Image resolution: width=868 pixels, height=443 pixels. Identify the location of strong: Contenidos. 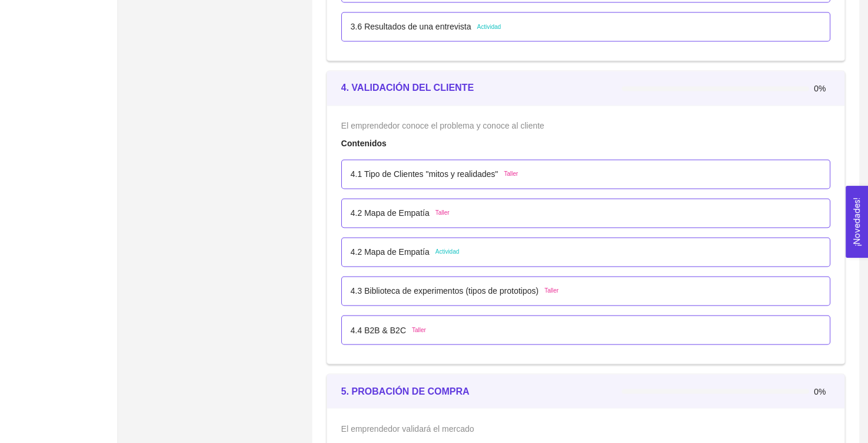
(364, 143).